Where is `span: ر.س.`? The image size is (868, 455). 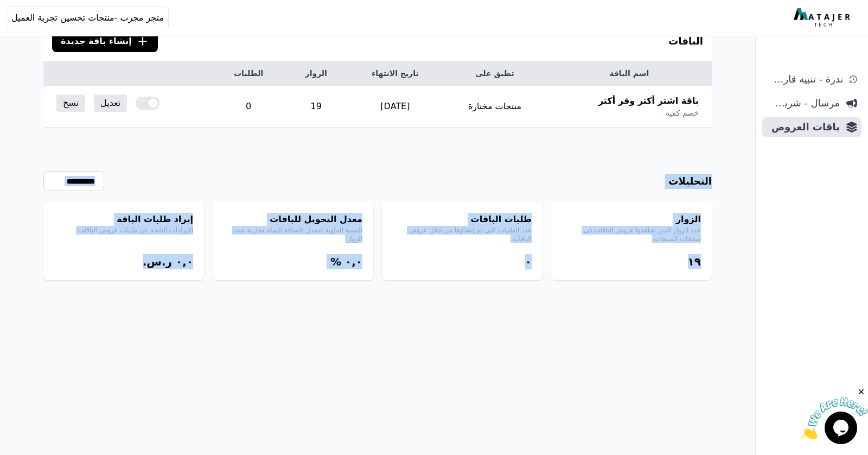
span: ر.س. is located at coordinates (158, 262).